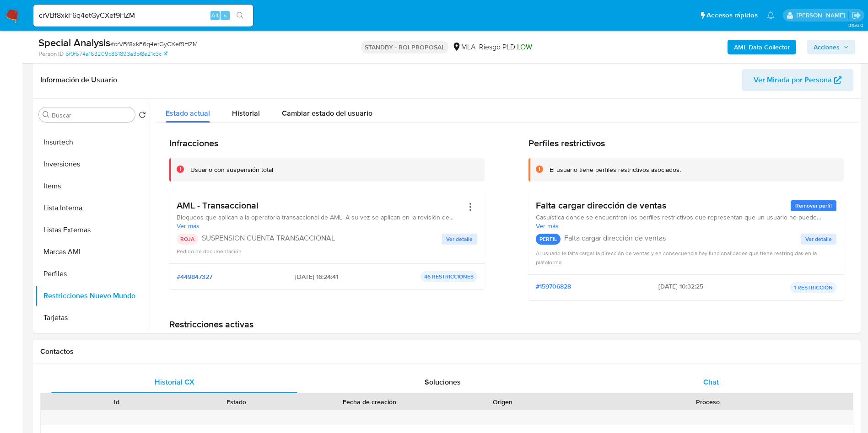 The image size is (868, 433). Describe the element at coordinates (174, 382) in the screenshot. I see `span: Historial CX` at that location.